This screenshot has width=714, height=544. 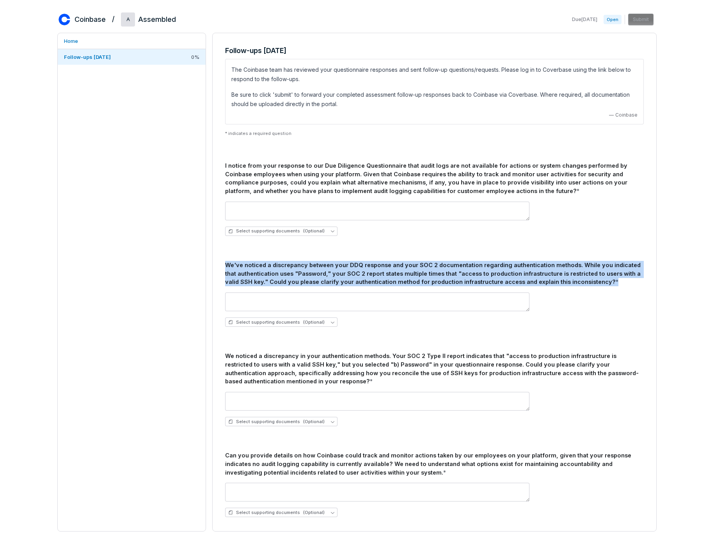 What do you see at coordinates (434, 369) in the screenshot?
I see `div: We noticed a discrepancy in your authentication methods. Your SOC 2 Type II report indicates that...` at bounding box center [434, 369].